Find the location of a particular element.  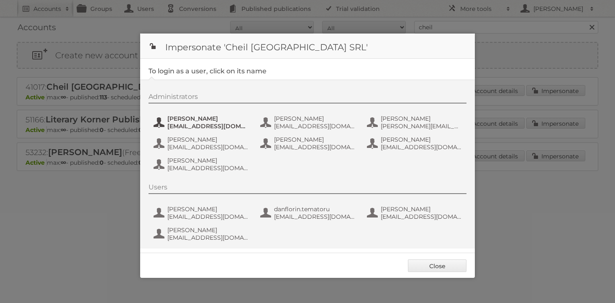

div: Administrators is located at coordinates (308, 98).